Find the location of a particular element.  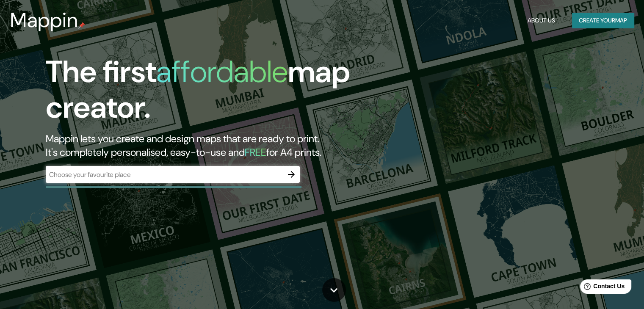

h1: The first map creator. is located at coordinates (207, 93).